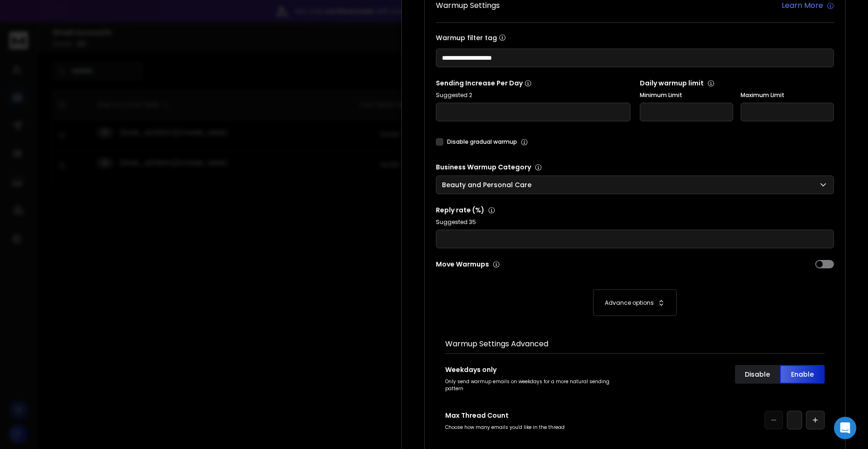 The image size is (868, 449). I want to click on label: Minimum Limit, so click(687, 95).